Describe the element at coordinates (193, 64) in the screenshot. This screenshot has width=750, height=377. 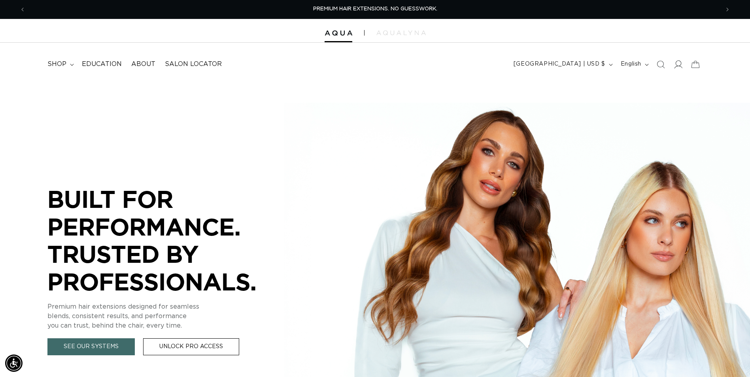
I see `span: Salon Locator` at that location.